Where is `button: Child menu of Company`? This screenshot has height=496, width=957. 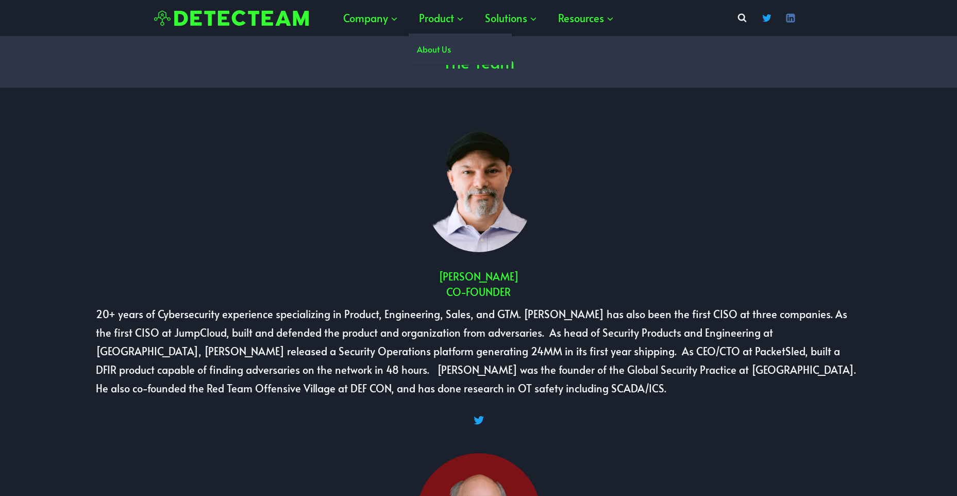 button: Child menu of Company is located at coordinates (371, 18).